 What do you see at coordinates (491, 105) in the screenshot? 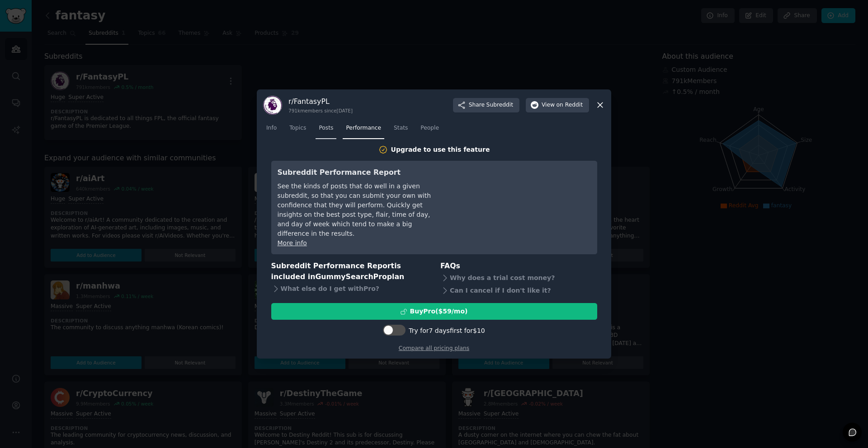
I see `span: Share` at bounding box center [491, 105].